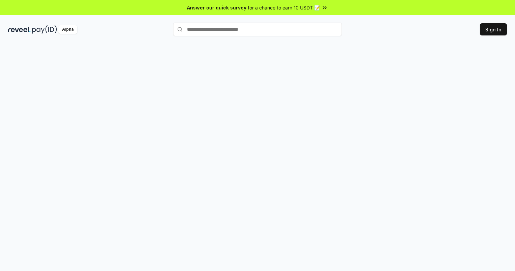  What do you see at coordinates (19, 29) in the screenshot?
I see `img: reveel_dark` at bounding box center [19, 29].